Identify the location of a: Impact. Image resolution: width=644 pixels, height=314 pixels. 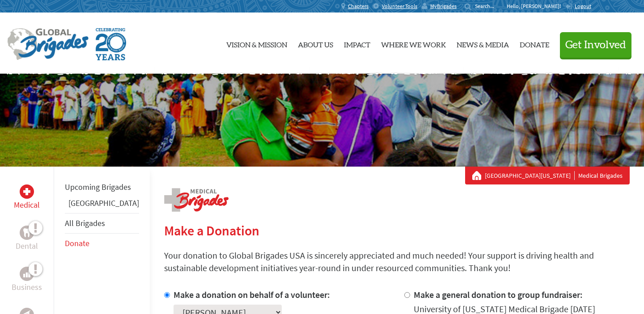
(357, 43).